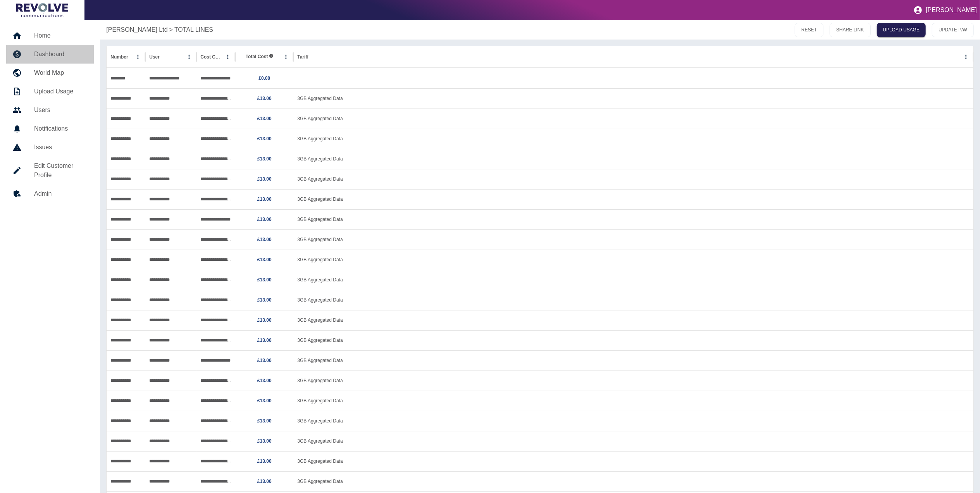 This screenshot has width=980, height=493. I want to click on h5: Edit Customer Profile, so click(61, 171).